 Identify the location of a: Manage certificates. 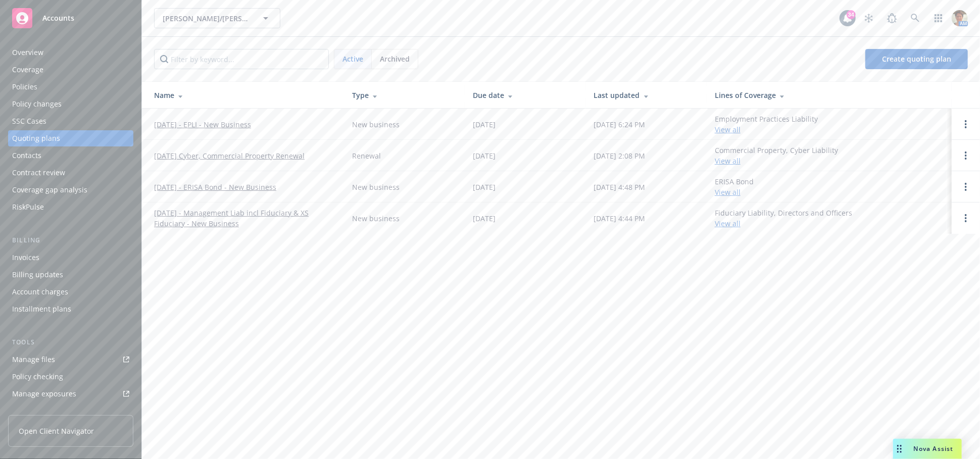
(71, 411).